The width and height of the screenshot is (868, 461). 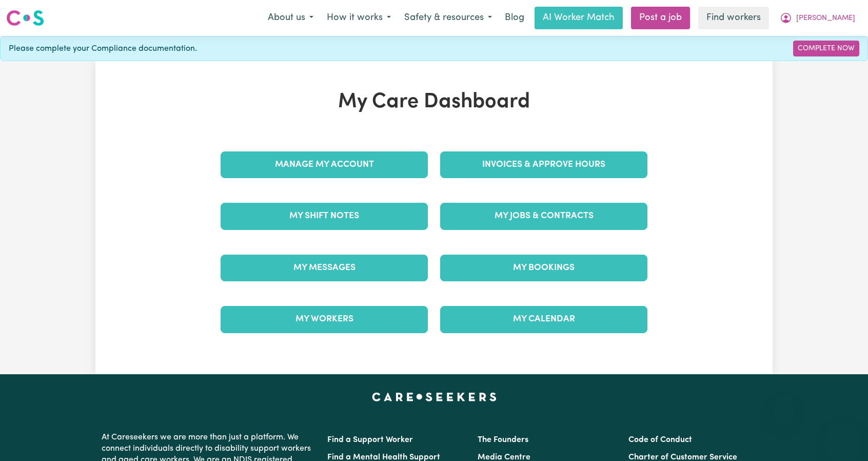 What do you see at coordinates (544, 165) in the screenshot?
I see `a: Invoices & Approve Hours` at bounding box center [544, 165].